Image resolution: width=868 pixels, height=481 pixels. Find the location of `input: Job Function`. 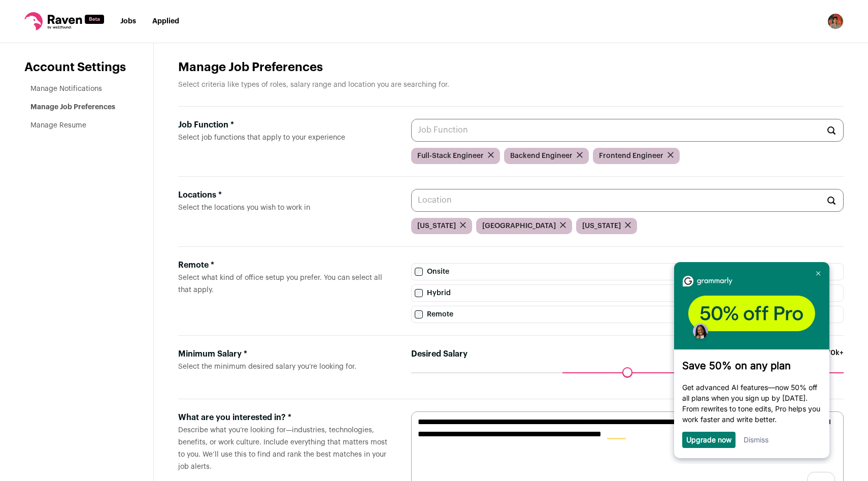

input: Job Function is located at coordinates (627, 130).